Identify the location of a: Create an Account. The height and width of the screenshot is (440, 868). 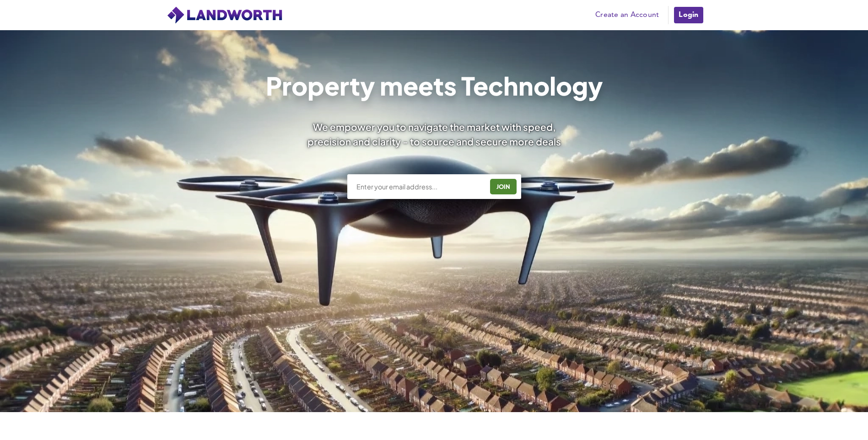
(627, 15).